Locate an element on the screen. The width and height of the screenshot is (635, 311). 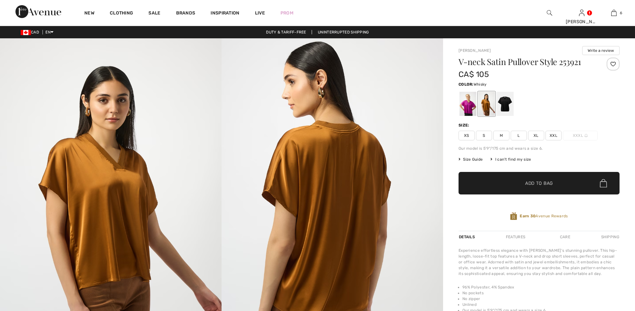
img: search the website is located at coordinates (550, 13).